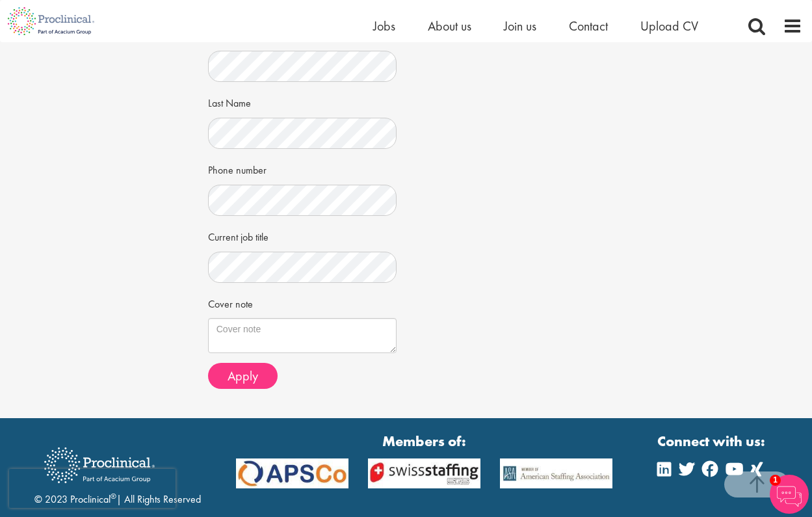  I want to click on label: Current job title, so click(238, 236).